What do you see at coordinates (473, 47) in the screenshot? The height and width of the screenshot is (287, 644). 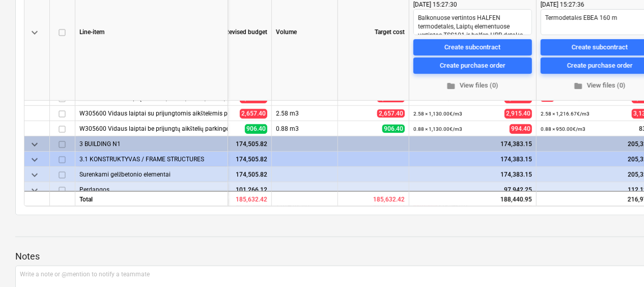 I see `button: Create subcontract` at bounding box center [473, 47].